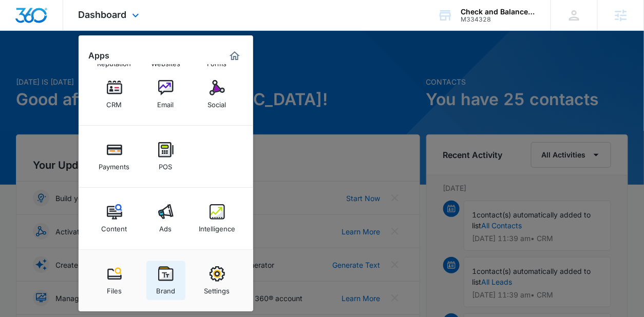 The width and height of the screenshot is (644, 317). I want to click on div: Payments, so click(115, 164).